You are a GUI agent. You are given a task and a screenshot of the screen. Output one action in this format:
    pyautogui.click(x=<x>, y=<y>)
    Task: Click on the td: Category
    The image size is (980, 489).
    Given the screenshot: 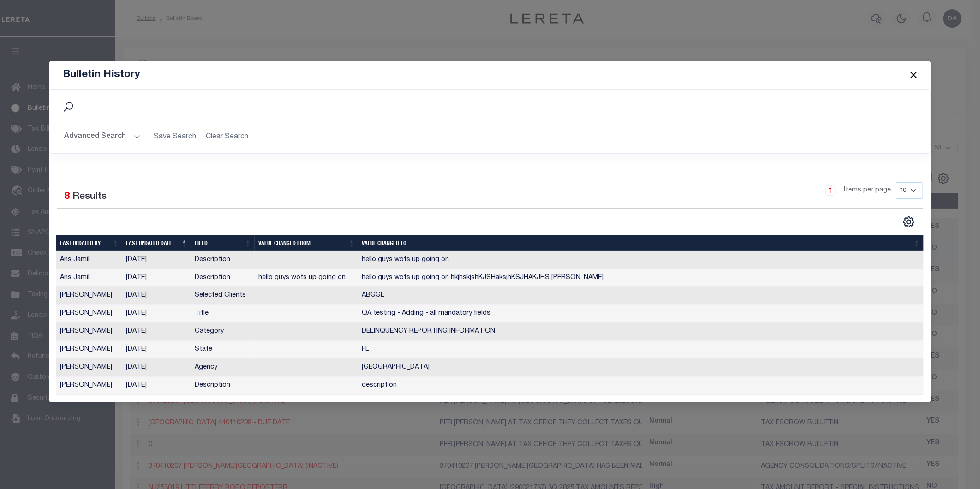 What is the action you would take?
    pyautogui.click(x=223, y=332)
    